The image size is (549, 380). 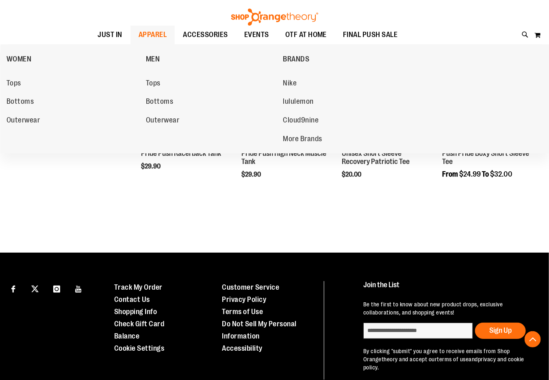 I want to click on button: Sign Up, so click(x=500, y=330).